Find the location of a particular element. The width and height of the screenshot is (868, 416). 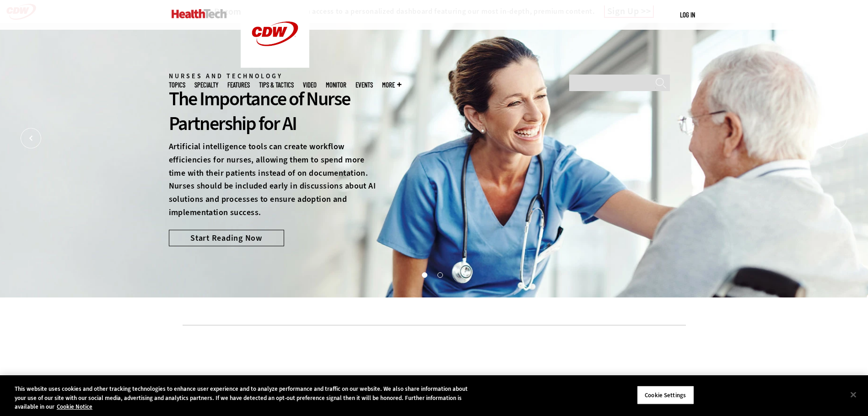

a: More information about your privacy is located at coordinates (74, 407).